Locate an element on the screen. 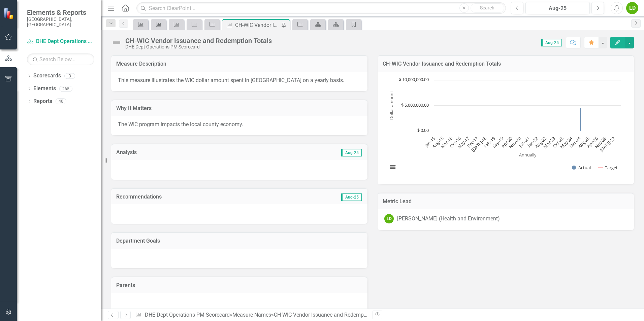  h3: Why It Matters is located at coordinates (239, 108).